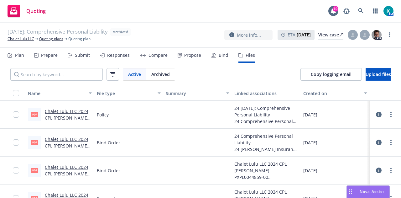 The height and width of the screenshot is (198, 401). I want to click on input: Select all, so click(16, 93).